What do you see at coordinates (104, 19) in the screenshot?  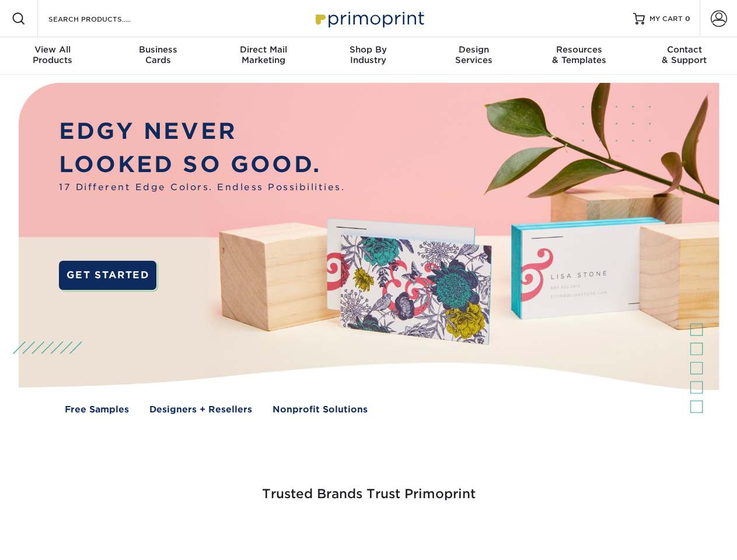 I see `input: SEARCH PRODUCTS.....` at bounding box center [104, 19].